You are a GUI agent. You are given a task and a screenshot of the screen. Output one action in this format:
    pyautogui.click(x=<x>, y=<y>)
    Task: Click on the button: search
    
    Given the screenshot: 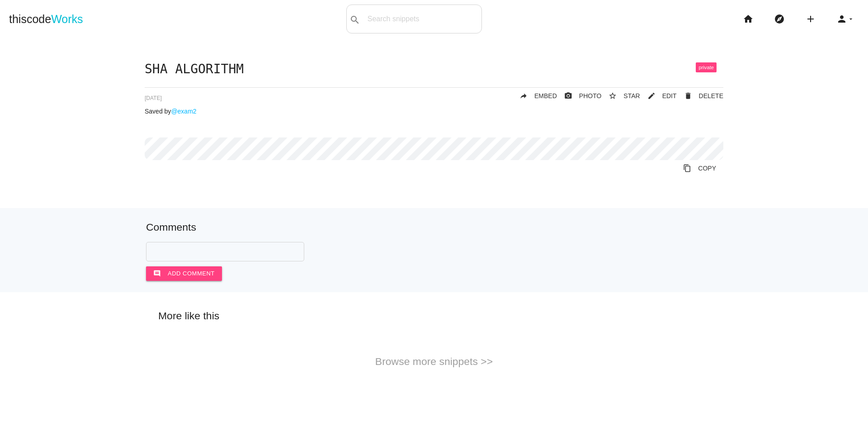 What is the action you would take?
    pyautogui.click(x=355, y=19)
    